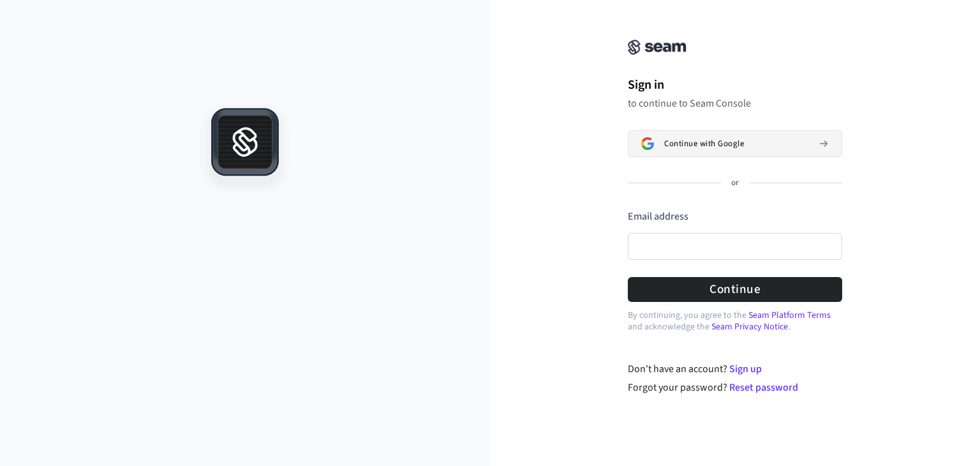 This screenshot has height=466, width=980. What do you see at coordinates (658, 217) in the screenshot?
I see `label: Email address` at bounding box center [658, 217].